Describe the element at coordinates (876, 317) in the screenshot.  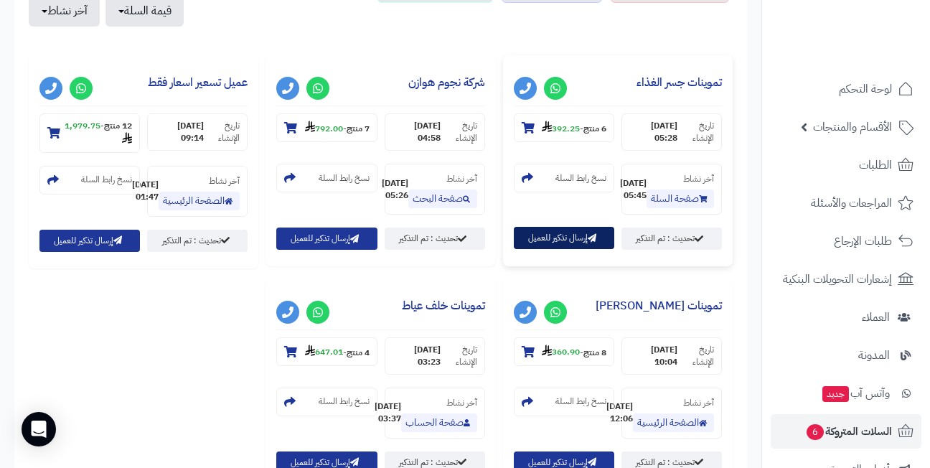
I see `span: العملاء` at that location.